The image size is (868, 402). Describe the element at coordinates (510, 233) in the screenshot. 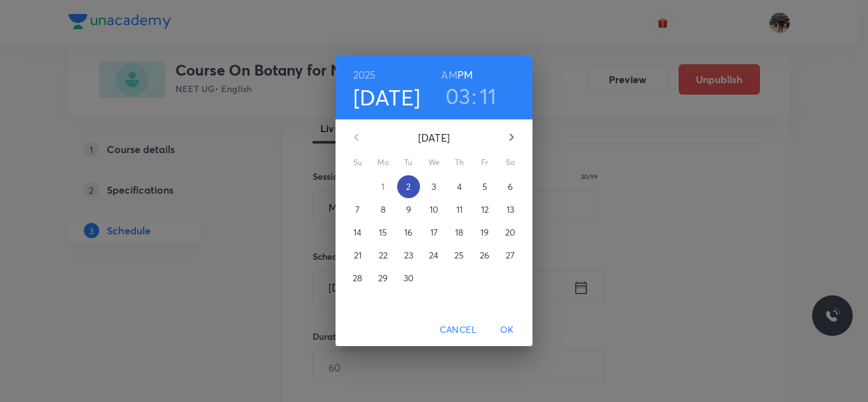

I see `button: 20` at that location.